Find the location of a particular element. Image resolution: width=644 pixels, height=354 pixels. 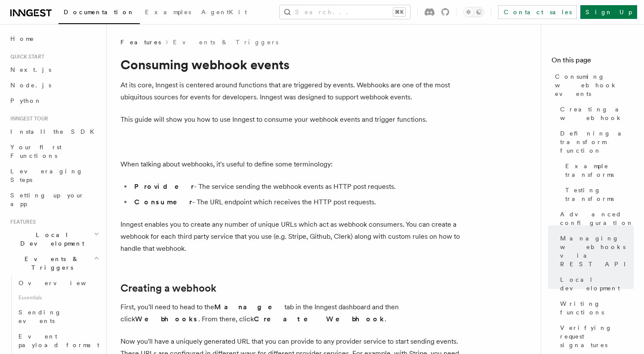

a: Your first Functions is located at coordinates (54, 152).